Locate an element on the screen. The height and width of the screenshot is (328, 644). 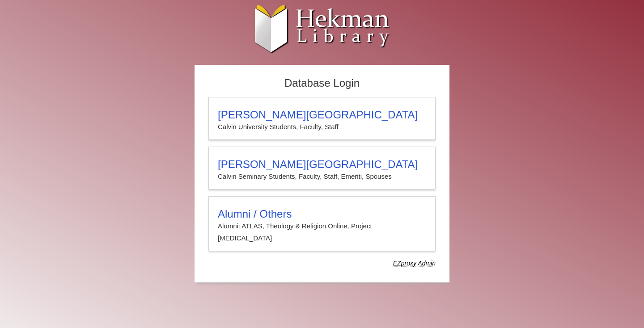
h2: Database Login is located at coordinates (322, 83).